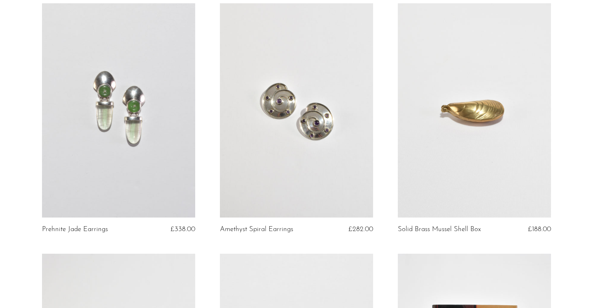 This screenshot has width=593, height=308. I want to click on a: Prehnite Jade Earrings, so click(75, 230).